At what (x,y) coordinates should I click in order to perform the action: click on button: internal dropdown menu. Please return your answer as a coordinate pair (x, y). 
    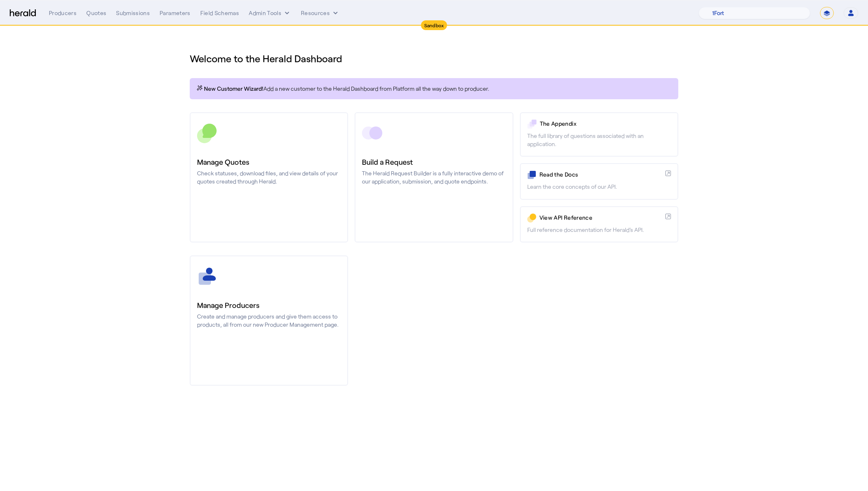
    Looking at the image, I should click on (270, 13).